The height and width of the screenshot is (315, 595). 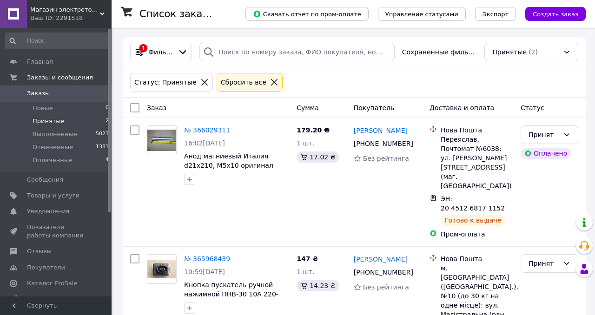 What do you see at coordinates (421, 14) in the screenshot?
I see `button: Управление статусами` at bounding box center [421, 14].